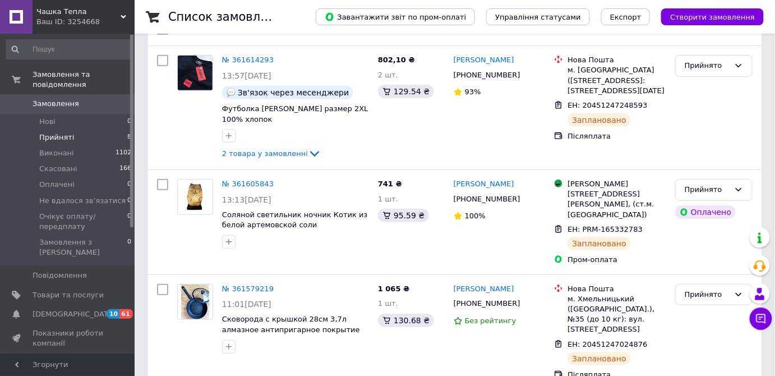 The image size is (775, 376). What do you see at coordinates (69, 49) in the screenshot?
I see `input: Пошук` at bounding box center [69, 49].